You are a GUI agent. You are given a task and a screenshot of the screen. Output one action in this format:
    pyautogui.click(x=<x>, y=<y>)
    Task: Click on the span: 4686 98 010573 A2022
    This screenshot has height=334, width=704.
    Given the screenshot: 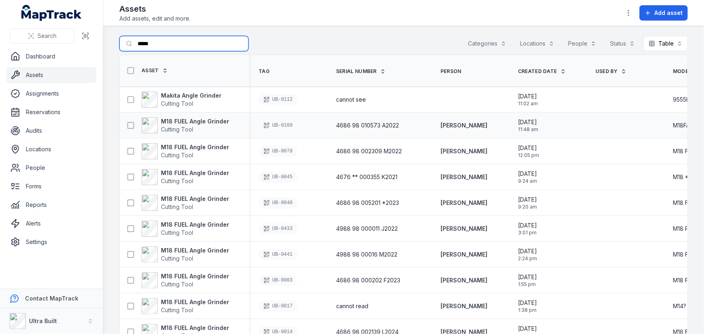 What is the action you would take?
    pyautogui.click(x=367, y=125)
    